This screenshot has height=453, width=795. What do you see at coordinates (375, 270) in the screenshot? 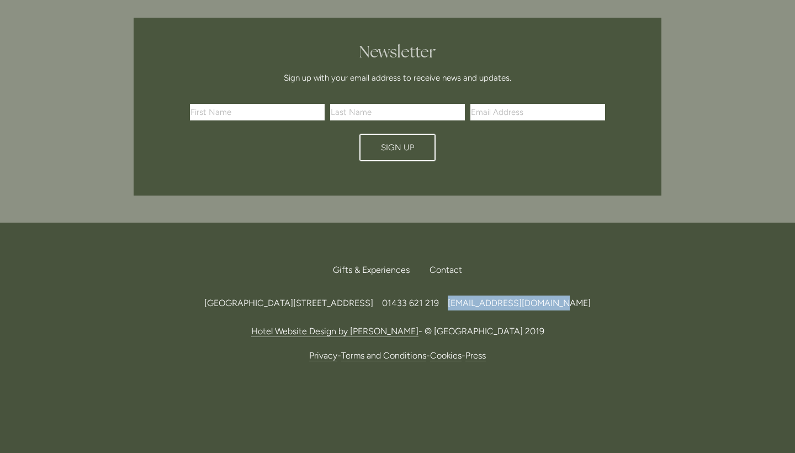
I see `a: Gifts & Experiences` at bounding box center [375, 270].